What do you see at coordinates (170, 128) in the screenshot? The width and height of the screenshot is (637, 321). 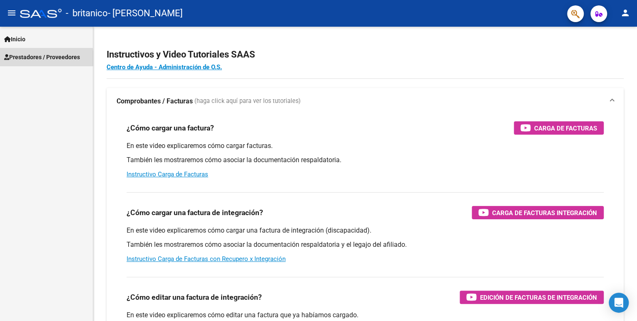 I see `h3: ¿Cómo cargar una factura?` at bounding box center [170, 128].